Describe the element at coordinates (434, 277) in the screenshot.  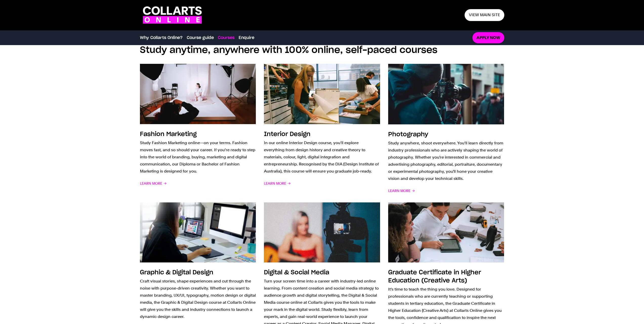
I see `h3: Graduate Certificate in Higher Education (Creative Arts)` at that location.